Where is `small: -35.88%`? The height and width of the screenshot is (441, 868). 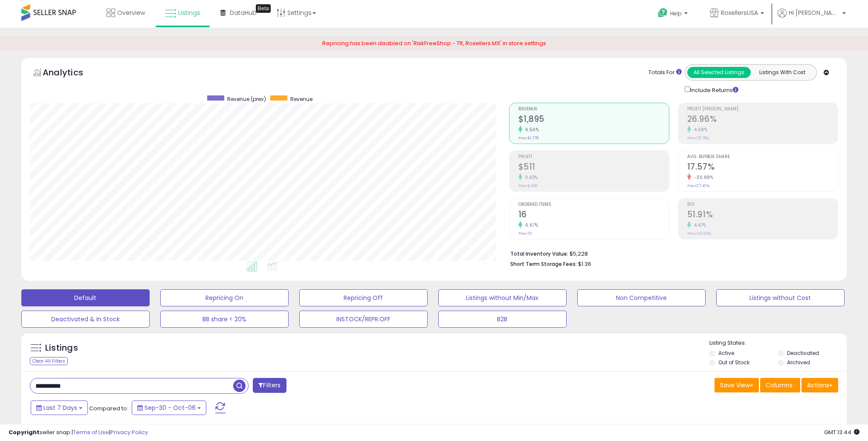
small: -35.88% is located at coordinates (702, 177).